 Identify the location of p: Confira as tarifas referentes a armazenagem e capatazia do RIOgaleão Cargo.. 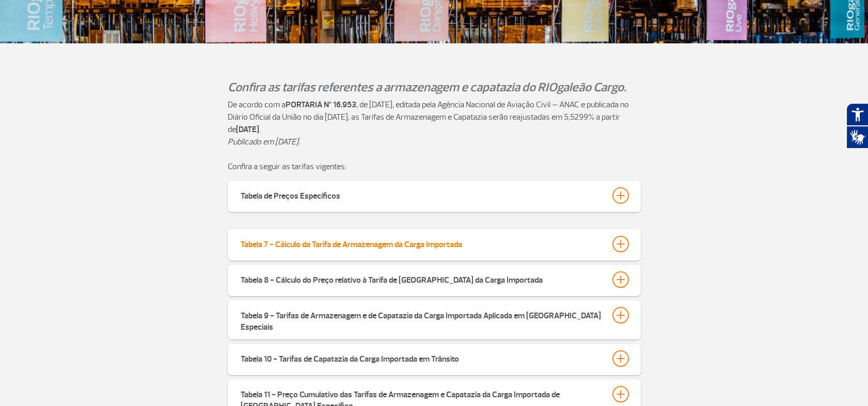
(434, 88).